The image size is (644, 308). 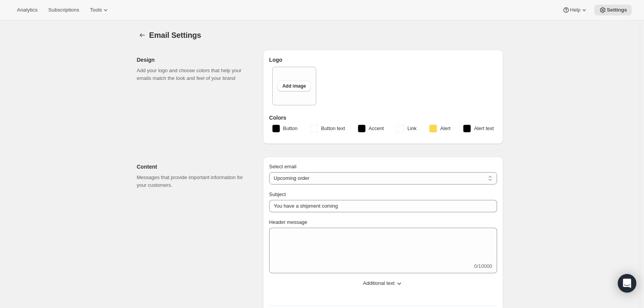 What do you see at coordinates (64, 10) in the screenshot?
I see `span: Subscriptions` at bounding box center [64, 10].